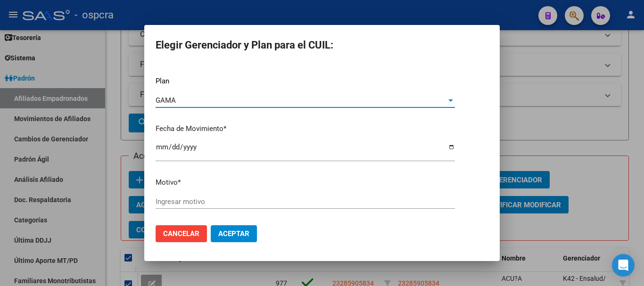  What do you see at coordinates (181, 233) in the screenshot?
I see `span: Cancelar` at bounding box center [181, 233].